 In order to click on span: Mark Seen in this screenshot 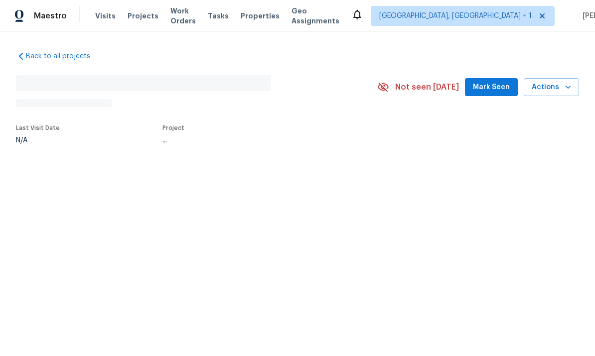, I will do `click(491, 87)`.